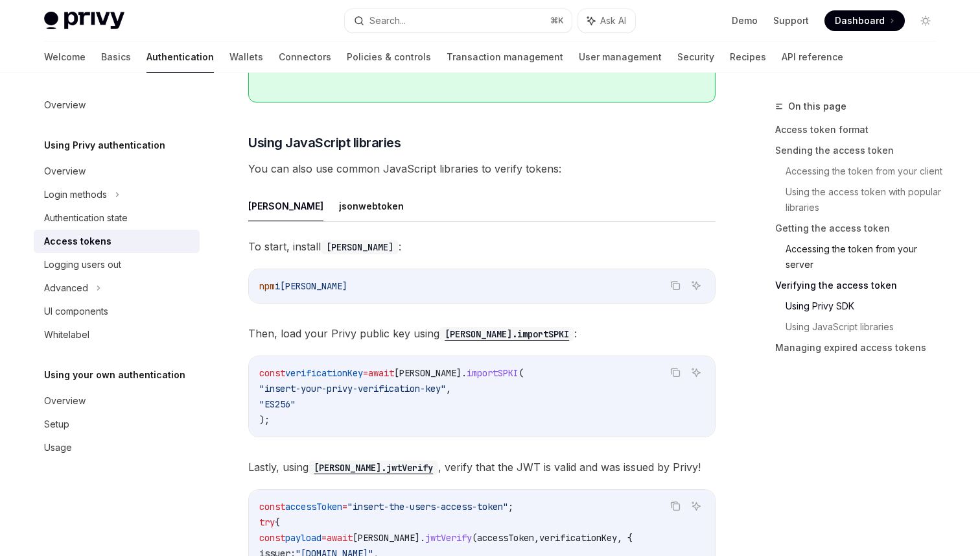  I want to click on div: Access tokens, so click(78, 241).